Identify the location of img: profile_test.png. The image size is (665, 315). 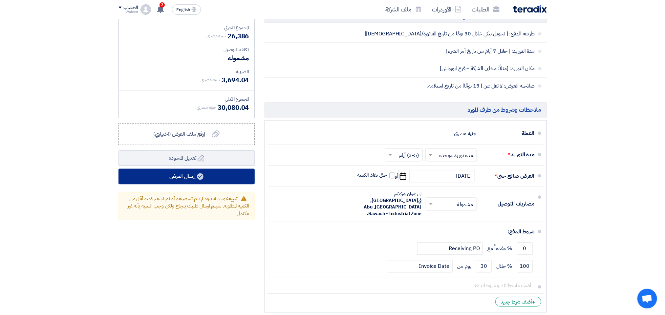
(146, 10).